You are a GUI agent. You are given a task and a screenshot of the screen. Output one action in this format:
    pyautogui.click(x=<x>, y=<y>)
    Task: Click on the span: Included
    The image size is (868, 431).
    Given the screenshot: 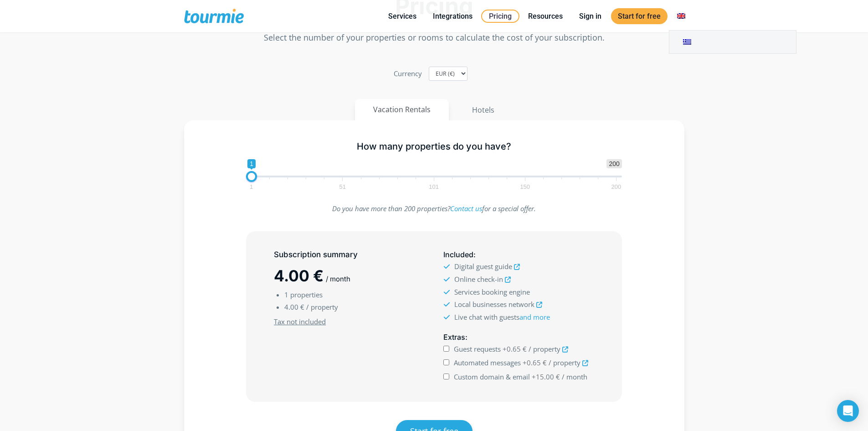 What is the action you would take?
    pyautogui.click(x=458, y=254)
    